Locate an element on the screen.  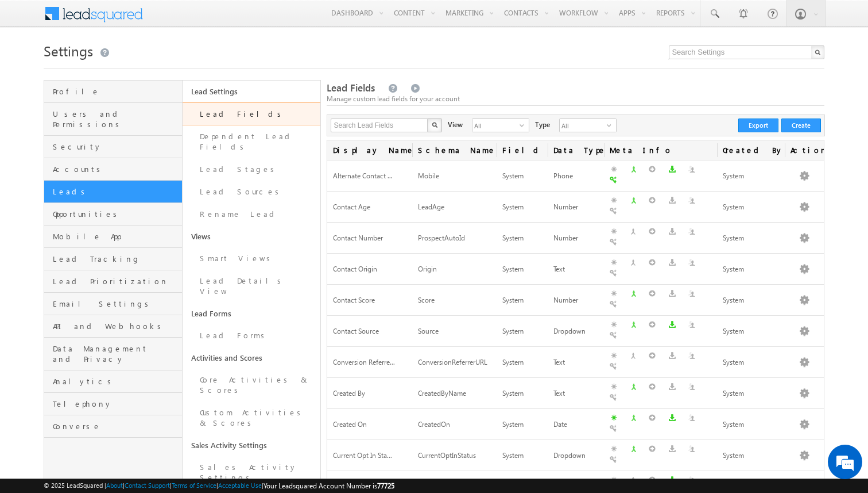
a: Dependent Lead Fields is located at coordinates (252, 141).